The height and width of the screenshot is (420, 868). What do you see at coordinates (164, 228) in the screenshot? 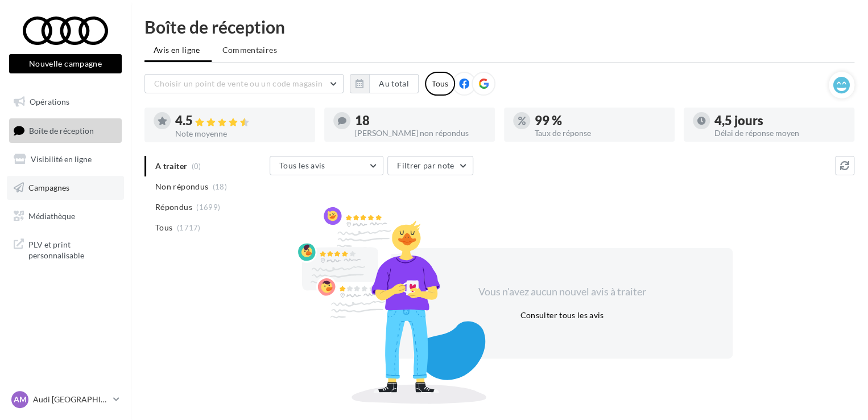
I see `span: Tous` at bounding box center [164, 228].